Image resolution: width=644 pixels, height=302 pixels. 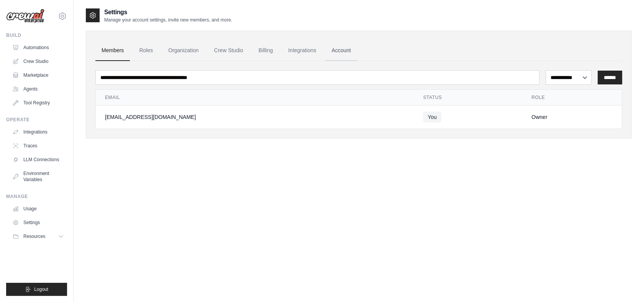 I want to click on th: Email, so click(x=255, y=97).